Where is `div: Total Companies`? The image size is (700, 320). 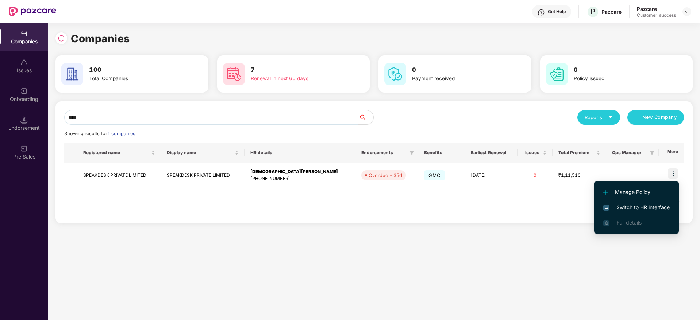
div: Total Companies is located at coordinates (135, 79).